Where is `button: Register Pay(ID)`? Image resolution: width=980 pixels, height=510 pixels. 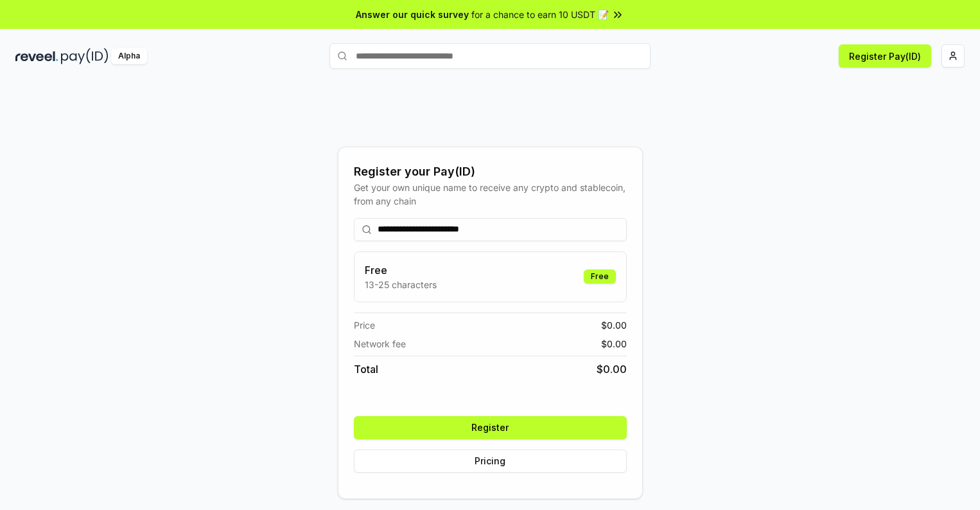 button: Register Pay(ID) is located at coordinates (886, 56).